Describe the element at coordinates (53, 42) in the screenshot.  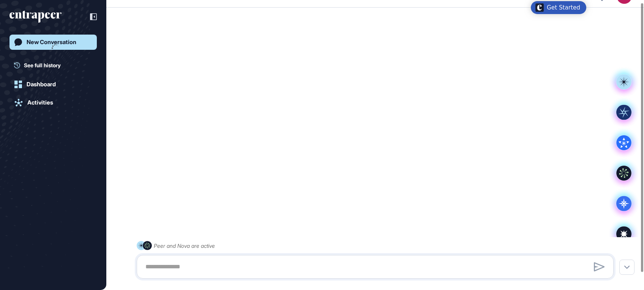
I see `a: New Conversation` at that location.